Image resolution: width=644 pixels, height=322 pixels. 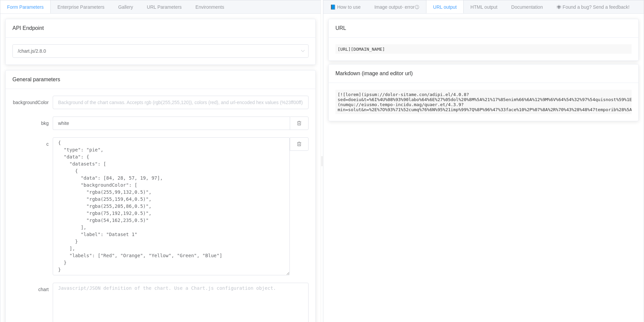 I want to click on span: 📘 How to use, so click(x=345, y=7).